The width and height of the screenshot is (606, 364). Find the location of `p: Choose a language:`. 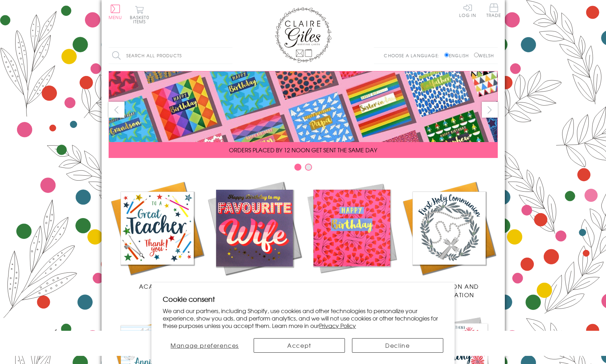

p: Choose a language: is located at coordinates (413, 56).